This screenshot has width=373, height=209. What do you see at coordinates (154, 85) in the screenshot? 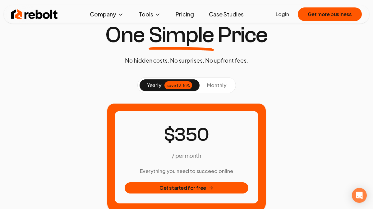
I see `span: yearly` at bounding box center [154, 85].